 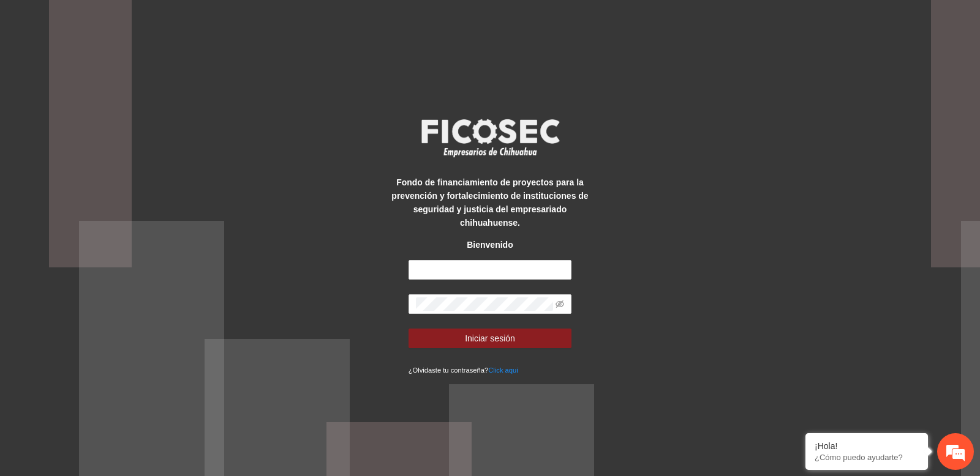 What do you see at coordinates (490, 339) in the screenshot?
I see `span: Iniciar sesión` at bounding box center [490, 339].